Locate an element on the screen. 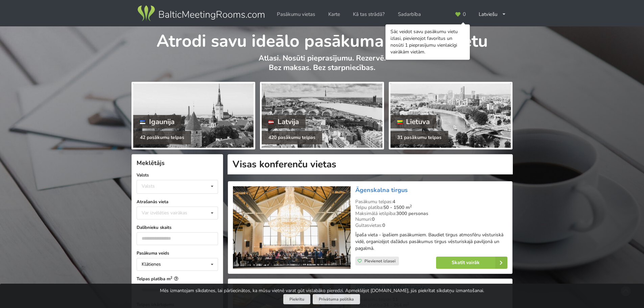 This screenshot has height=308, width=644. div: Igaunija is located at coordinates (157, 122).